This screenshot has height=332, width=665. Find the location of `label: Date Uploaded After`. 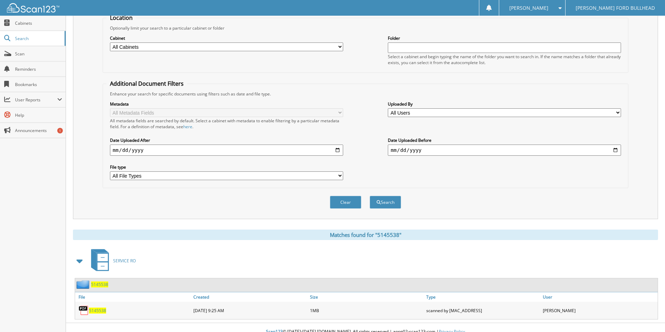

label: Date Uploaded After is located at coordinates (226, 140).